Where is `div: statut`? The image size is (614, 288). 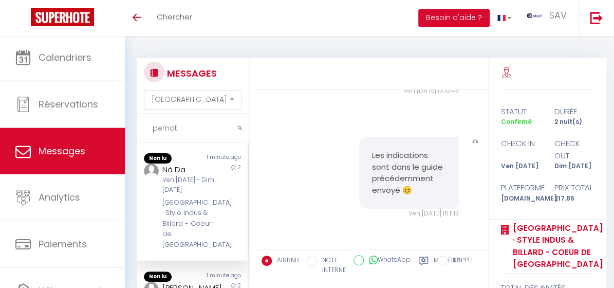
div: statut is located at coordinates (521, 112).